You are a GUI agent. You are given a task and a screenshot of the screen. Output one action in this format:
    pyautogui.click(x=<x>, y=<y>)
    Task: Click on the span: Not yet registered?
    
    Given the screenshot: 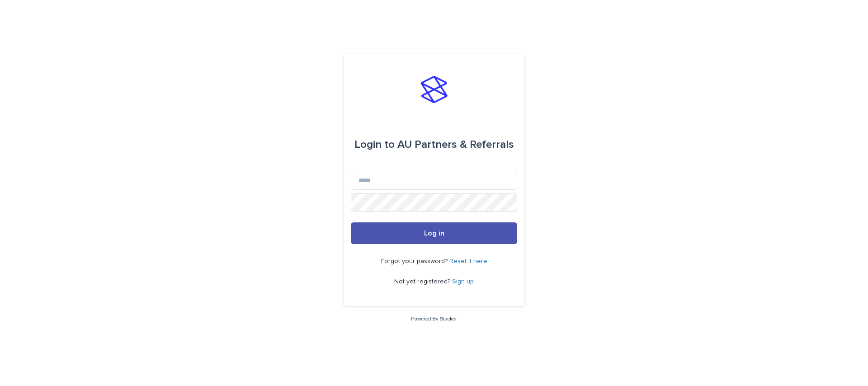 What is the action you would take?
    pyautogui.click(x=423, y=282)
    